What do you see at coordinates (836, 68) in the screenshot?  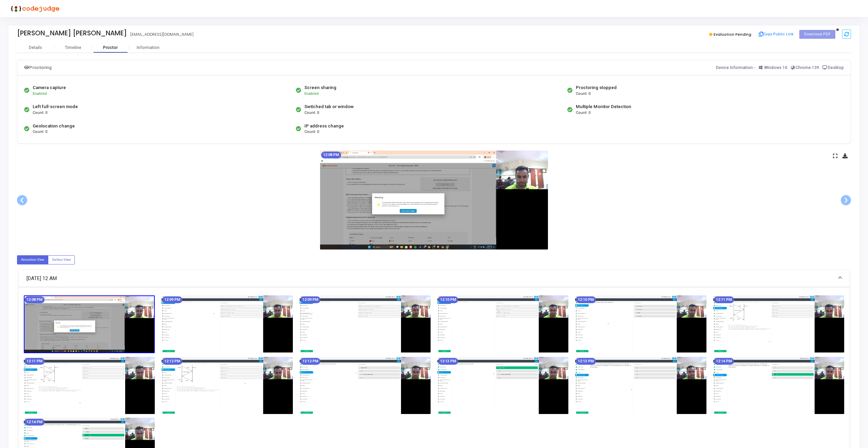 I see `span: Desktop` at bounding box center [836, 68].